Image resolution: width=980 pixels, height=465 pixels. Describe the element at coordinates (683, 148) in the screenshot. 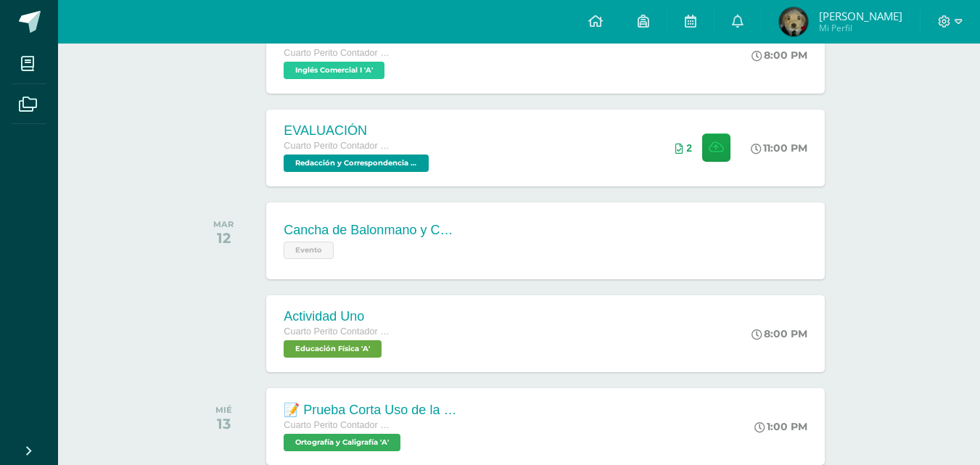

I see `div: Archivos entregados` at that location.